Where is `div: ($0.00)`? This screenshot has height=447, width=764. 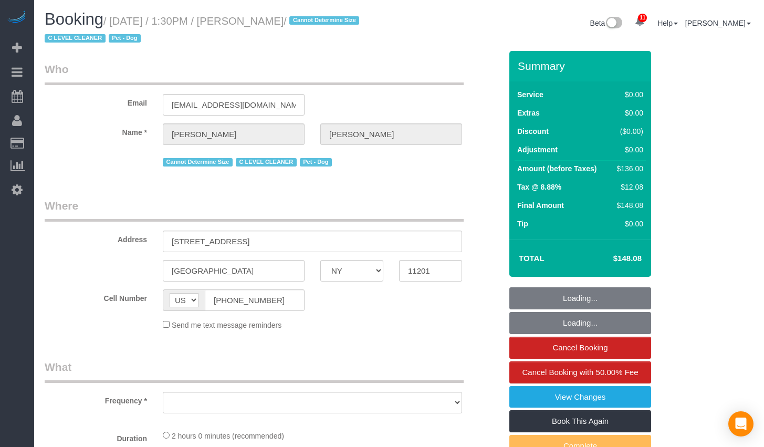 div: ($0.00) is located at coordinates (628, 131).